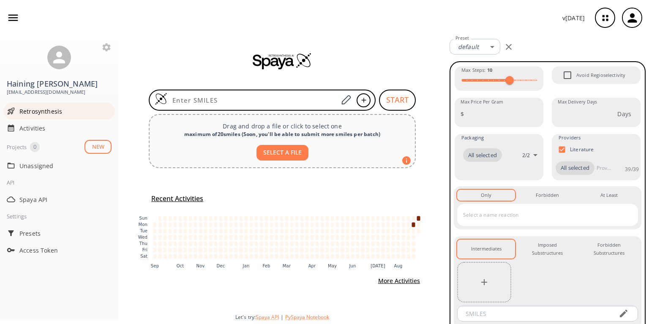 This screenshot has width=649, height=324. I want to click on span: Unassigned, so click(65, 166).